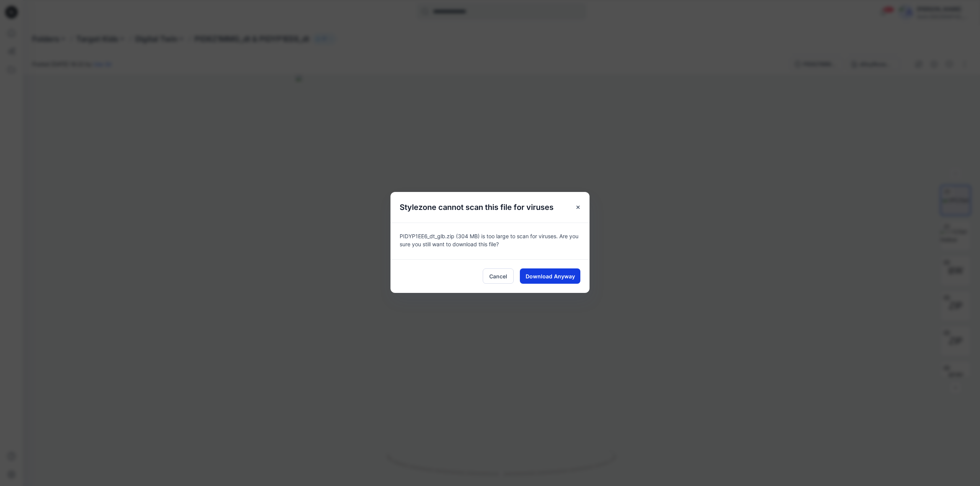 Image resolution: width=980 pixels, height=486 pixels. I want to click on span: Cancel, so click(498, 276).